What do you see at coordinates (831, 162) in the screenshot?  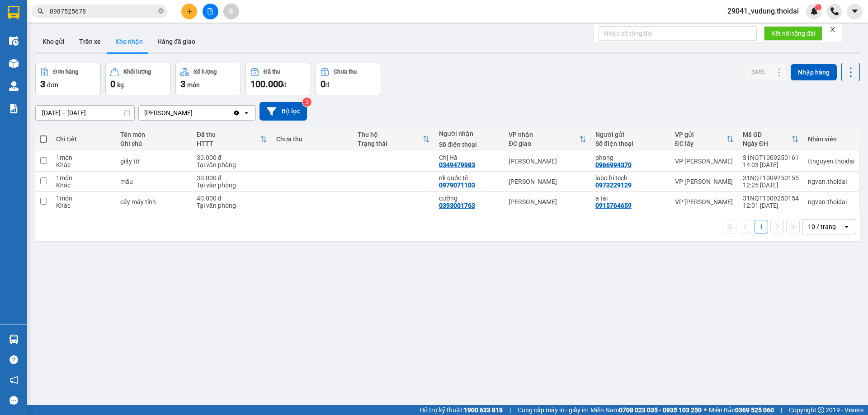 I see `div: ttnguyen.thoidai` at bounding box center [831, 162].